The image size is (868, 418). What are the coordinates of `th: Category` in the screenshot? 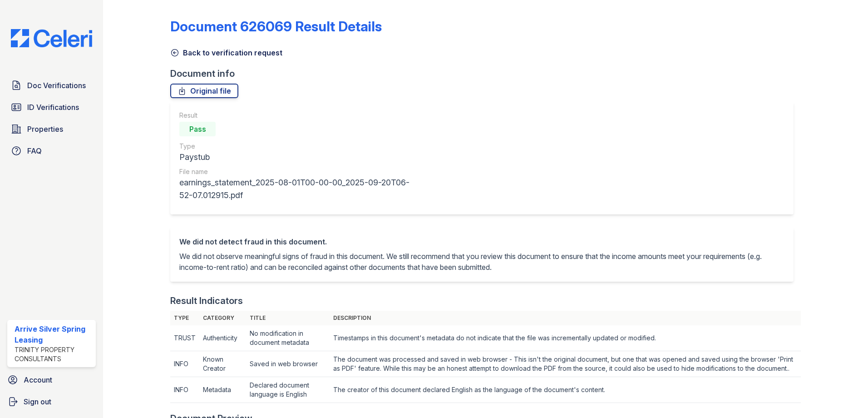 It's located at (223, 318).